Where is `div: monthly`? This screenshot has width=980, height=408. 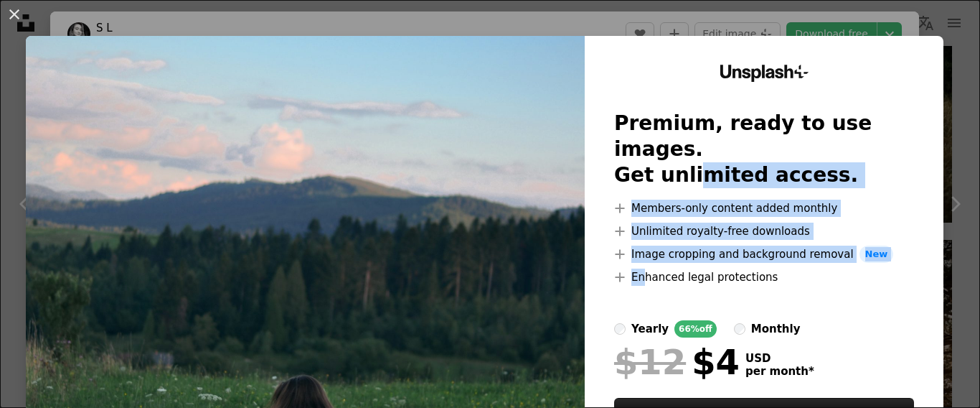 div: monthly is located at coordinates (776, 329).